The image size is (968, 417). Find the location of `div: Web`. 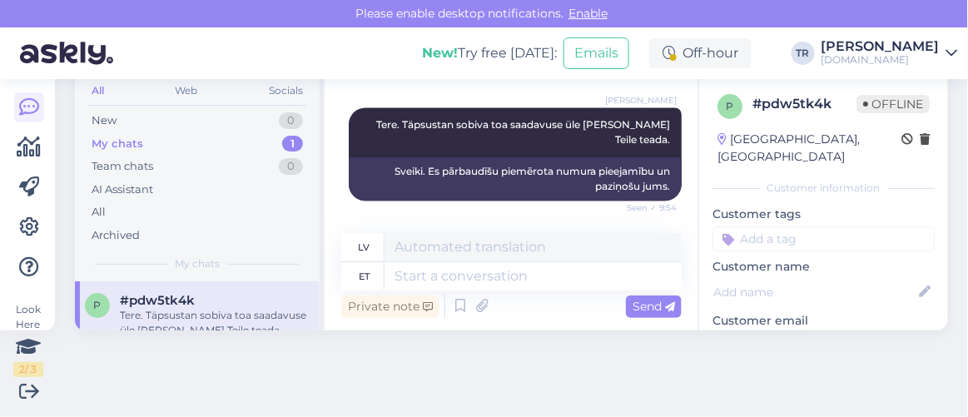

div: Web is located at coordinates (186, 91).